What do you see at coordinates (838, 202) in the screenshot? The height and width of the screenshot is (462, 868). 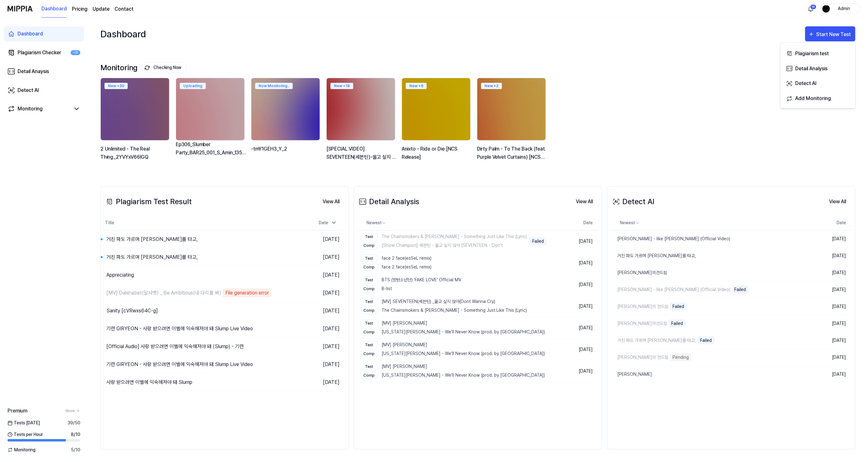 I see `button: View All` at bounding box center [838, 202].